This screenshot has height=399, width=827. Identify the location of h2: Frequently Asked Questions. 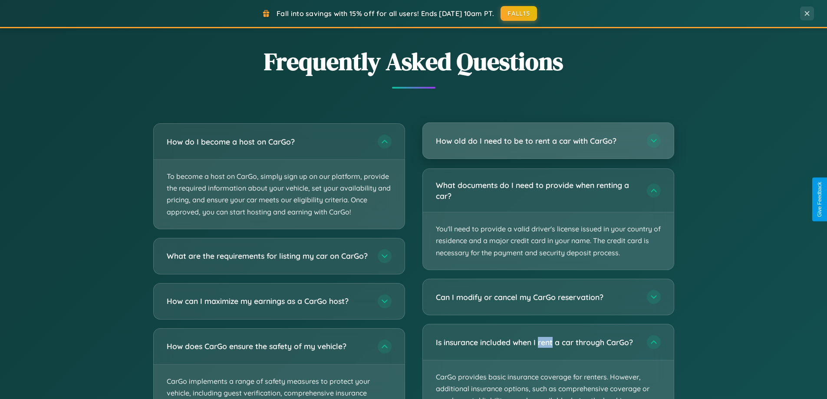
(414, 61).